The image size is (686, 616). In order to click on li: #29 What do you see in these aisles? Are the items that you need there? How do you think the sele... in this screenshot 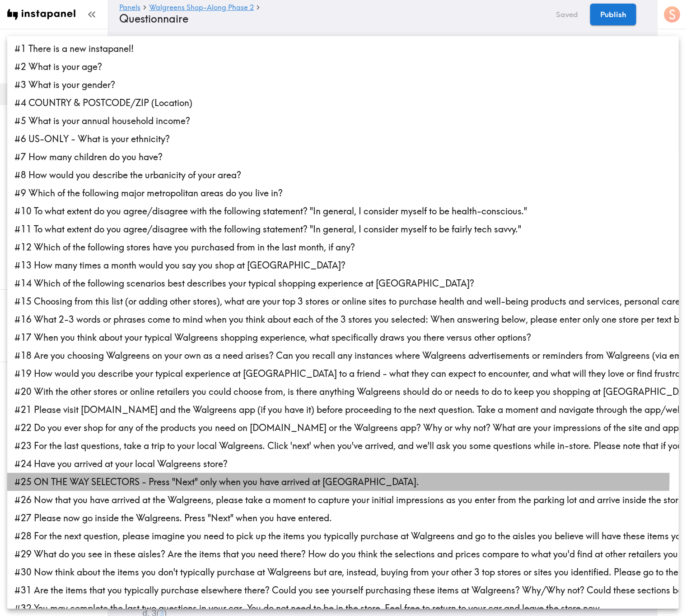, I will do `click(343, 555)`.